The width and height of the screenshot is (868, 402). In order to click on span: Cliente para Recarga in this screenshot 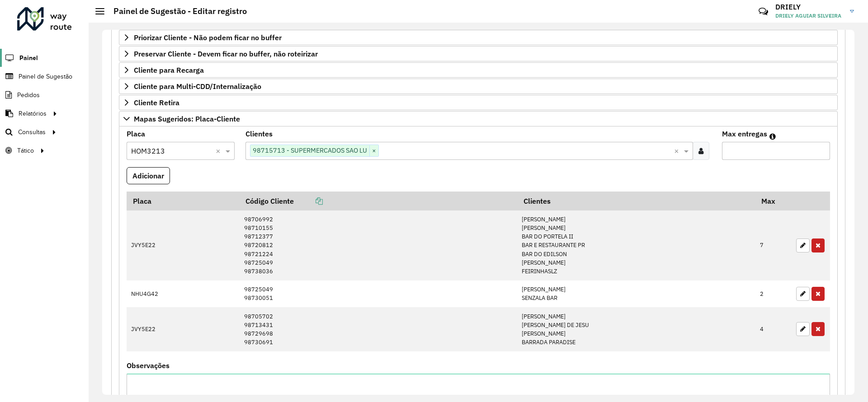, I will do `click(169, 70)`.